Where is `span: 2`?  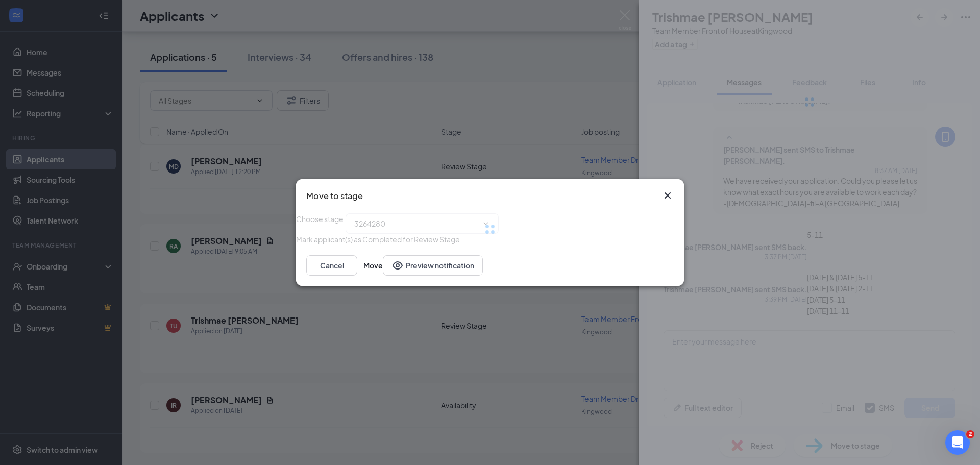
span: 2 is located at coordinates (971, 435).